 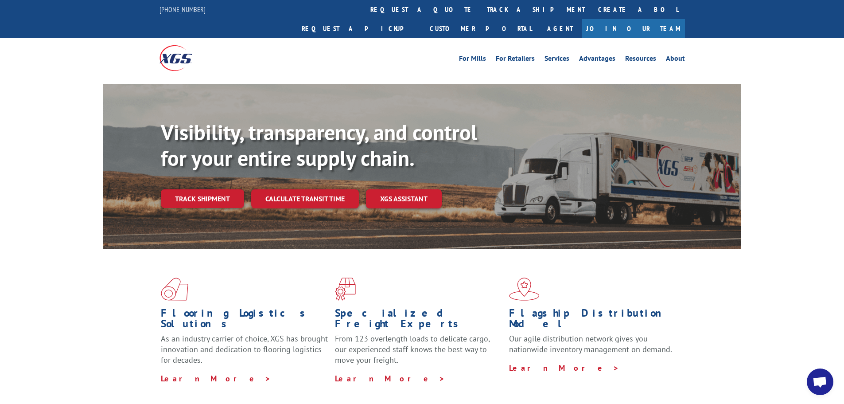 I want to click on a: Track shipment, so click(x=203, y=199).